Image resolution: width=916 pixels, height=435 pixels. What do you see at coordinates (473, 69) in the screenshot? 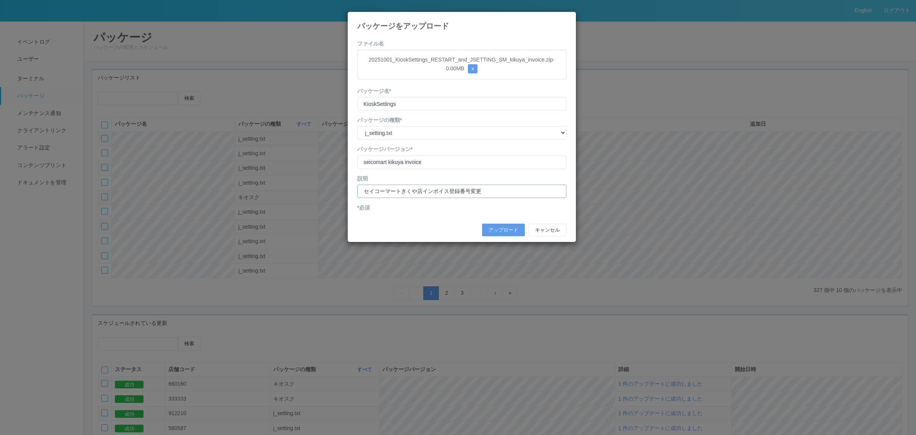
I see `button: x` at bounding box center [473, 69].